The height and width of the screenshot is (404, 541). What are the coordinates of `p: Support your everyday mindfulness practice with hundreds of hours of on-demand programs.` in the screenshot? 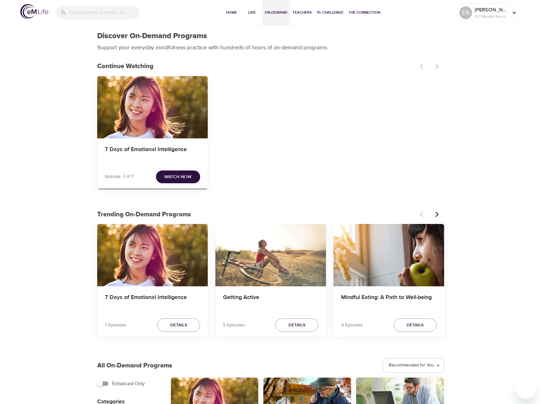 It's located at (216, 47).